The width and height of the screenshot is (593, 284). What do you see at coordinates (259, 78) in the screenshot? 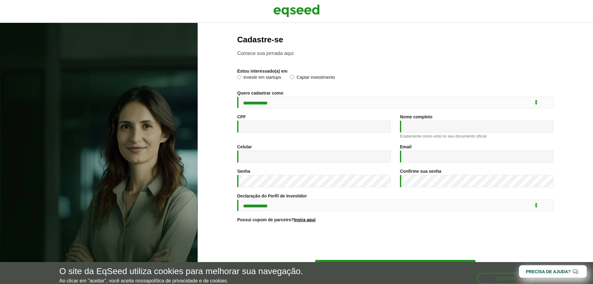
I see `label: Investir em startups` at bounding box center [259, 78].